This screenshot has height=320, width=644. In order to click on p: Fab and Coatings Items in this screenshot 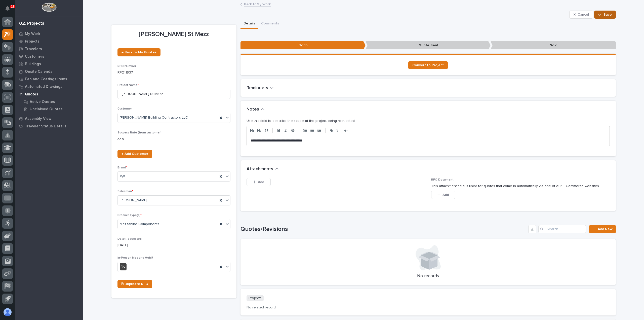, I will do `click(46, 80)`.